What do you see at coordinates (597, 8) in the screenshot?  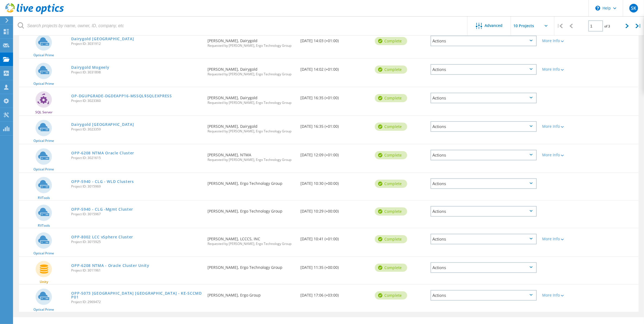 I see `svg: \n` at bounding box center [597, 8].